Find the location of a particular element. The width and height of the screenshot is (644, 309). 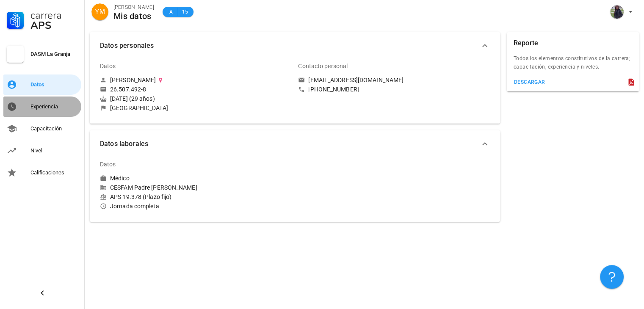

div: descargar is located at coordinates (529, 82).